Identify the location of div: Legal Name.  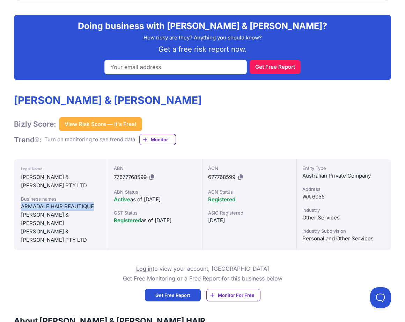
(61, 169).